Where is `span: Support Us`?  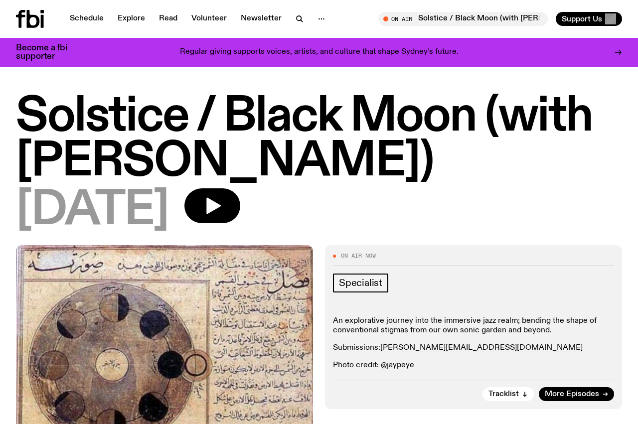
span: Support Us is located at coordinates (581, 19).